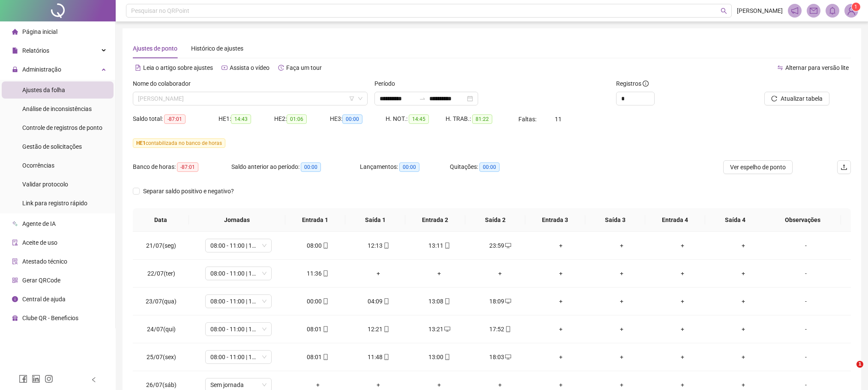 The image size is (868, 390). I want to click on span: search, so click(724, 10).